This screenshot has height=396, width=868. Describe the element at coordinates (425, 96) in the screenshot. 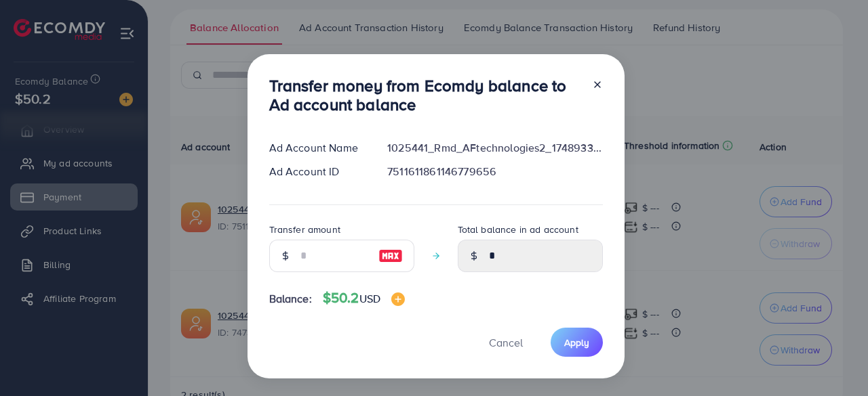

I see `h3: Transfer money from Ecomdy balance to Ad account balance` at that location.